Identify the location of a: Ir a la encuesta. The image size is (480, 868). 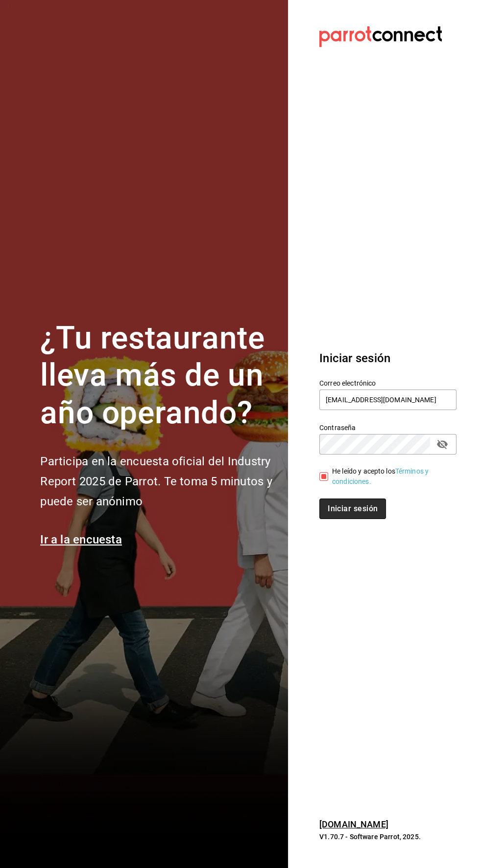
(80, 540).